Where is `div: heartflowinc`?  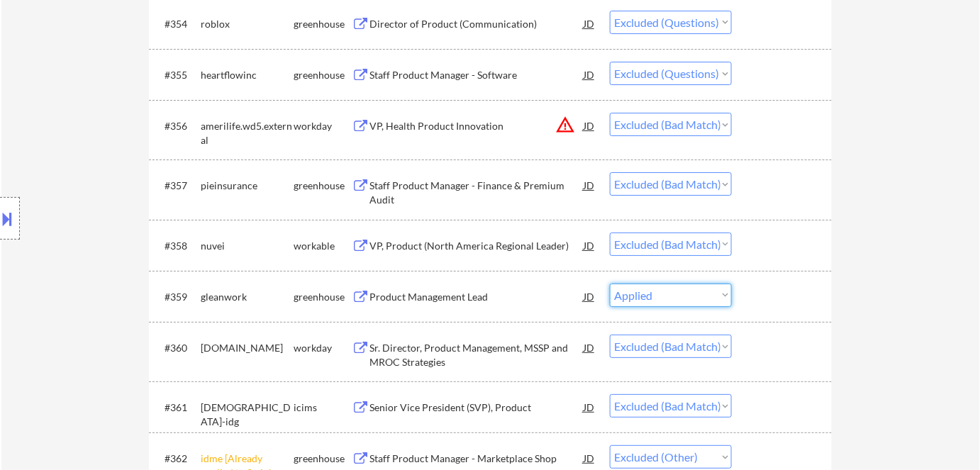
div: heartflowinc is located at coordinates (247, 75).